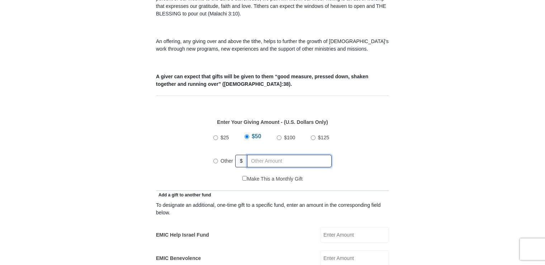 This screenshot has height=265, width=545. What do you see at coordinates (289, 137) in the screenshot?
I see `span: $100` at bounding box center [289, 137].